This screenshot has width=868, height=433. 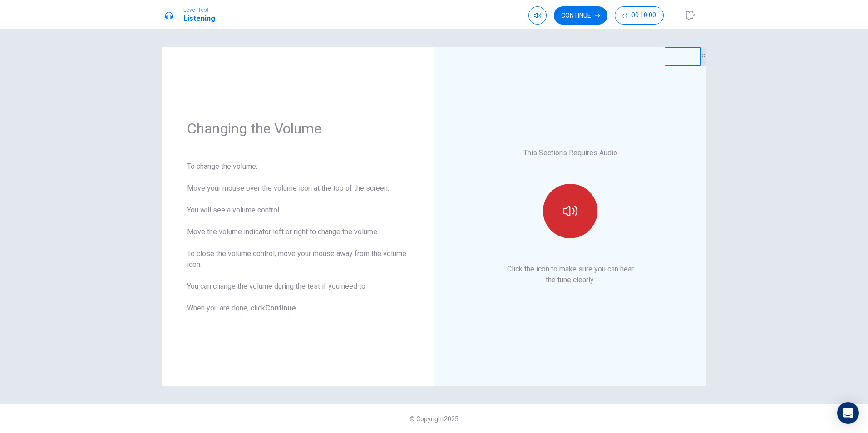 What do you see at coordinates (281, 308) in the screenshot?
I see `b: Continue` at bounding box center [281, 308].